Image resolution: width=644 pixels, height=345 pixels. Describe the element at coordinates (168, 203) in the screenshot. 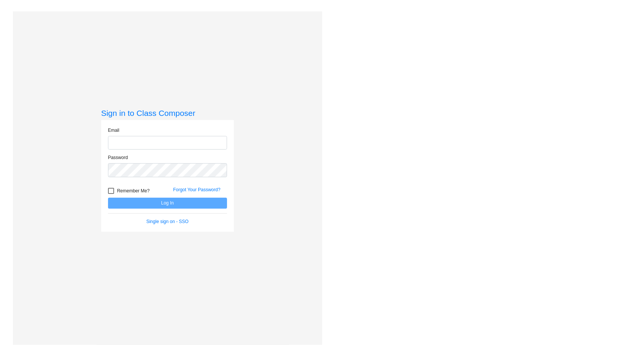

I see `button: Log In` at that location.